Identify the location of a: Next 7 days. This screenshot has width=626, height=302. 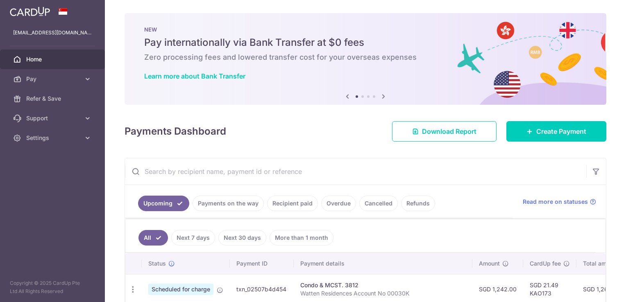
(193, 238).